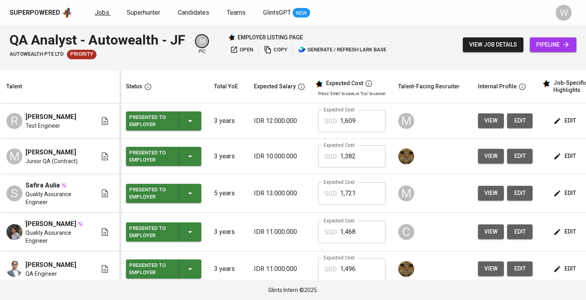  Describe the element at coordinates (35, 13) in the screenshot. I see `div: Superpowered` at that location.